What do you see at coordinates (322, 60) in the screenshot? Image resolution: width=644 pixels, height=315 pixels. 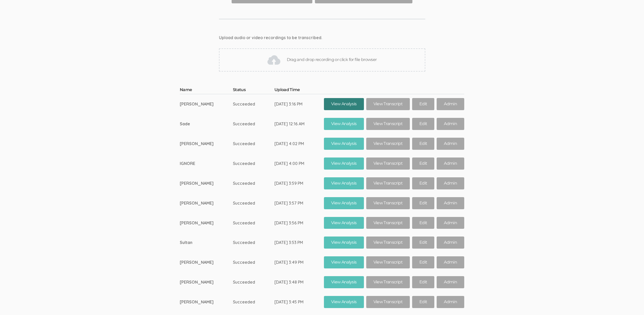 I see `div: Drag and drop recording or click for file browser` at bounding box center [322, 60].